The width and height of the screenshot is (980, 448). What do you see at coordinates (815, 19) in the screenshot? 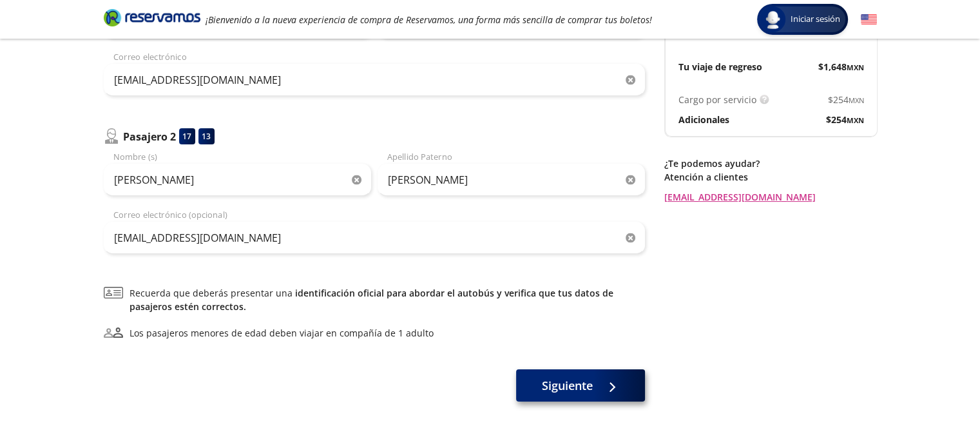
I see `span: Iniciar sesión` at bounding box center [815, 19].